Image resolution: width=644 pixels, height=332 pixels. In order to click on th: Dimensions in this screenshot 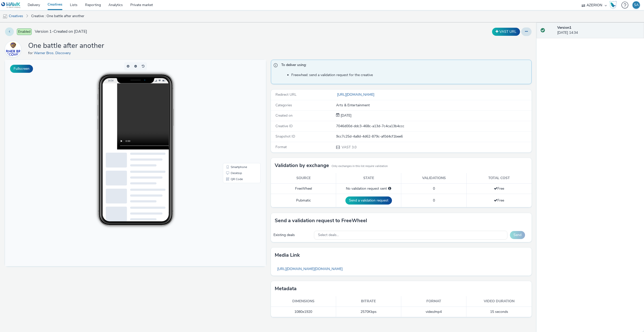, I will do `click(303, 301)`.